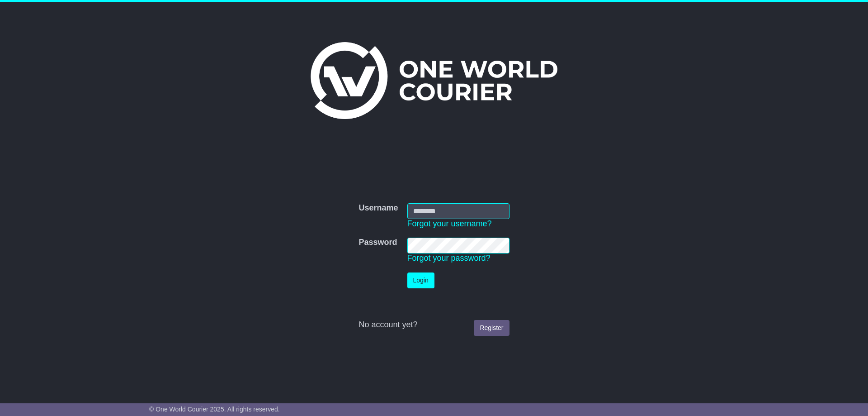  I want to click on label: Password, so click(377, 243).